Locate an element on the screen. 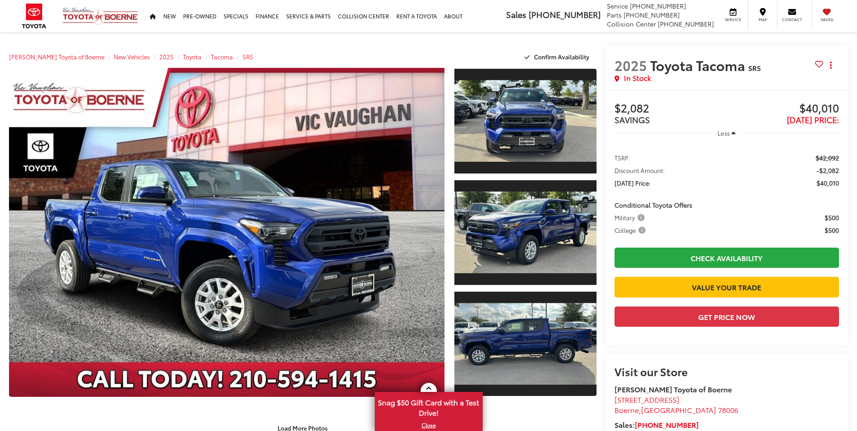 The image size is (857, 431). span: New Vehicles is located at coordinates (132, 57).